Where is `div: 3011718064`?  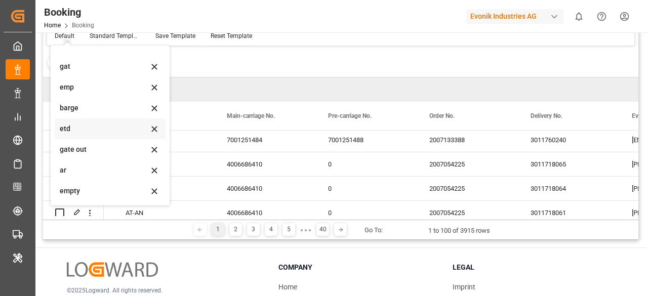
div: 3011718064 is located at coordinates (569, 188).